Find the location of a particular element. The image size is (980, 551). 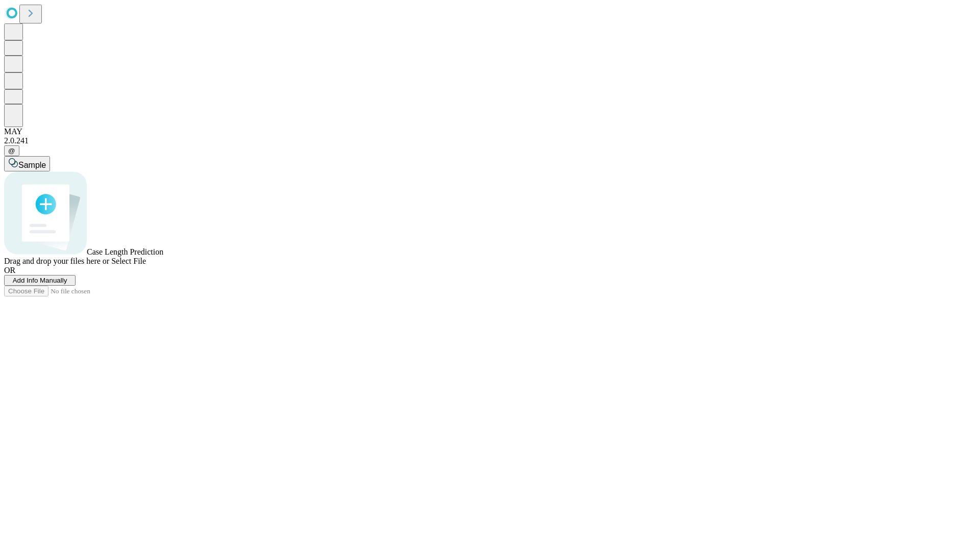

div: 2.0.241 is located at coordinates (490, 140).